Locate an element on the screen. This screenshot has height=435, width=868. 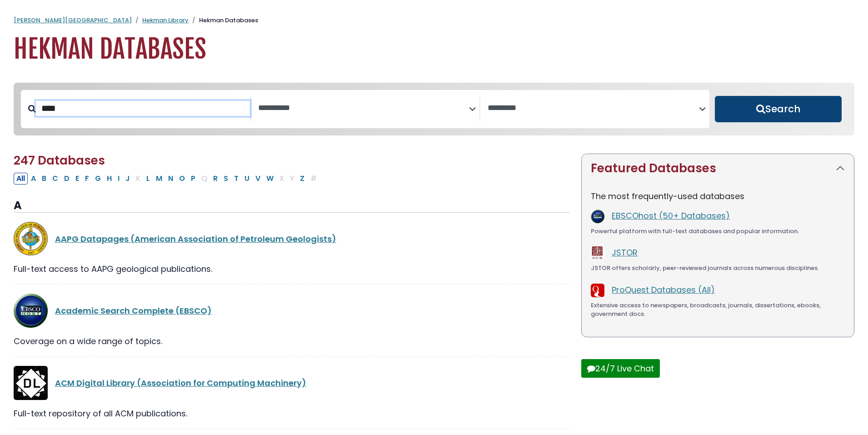
a: Hekman Library is located at coordinates (166, 20).